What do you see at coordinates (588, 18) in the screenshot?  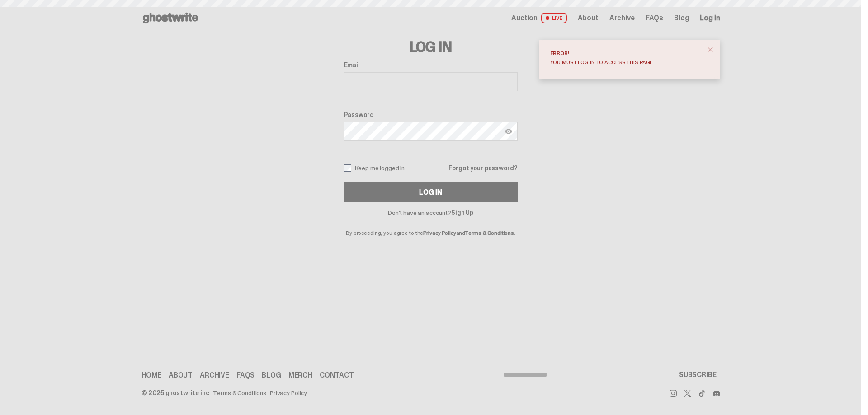 I see `span: About` at bounding box center [588, 18].